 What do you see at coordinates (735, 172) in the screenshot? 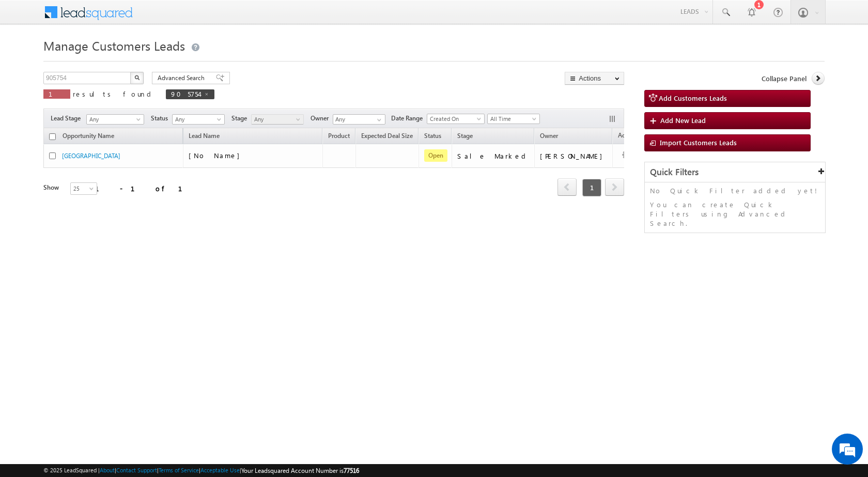
I see `div: Quick Filters` at bounding box center [735, 172].